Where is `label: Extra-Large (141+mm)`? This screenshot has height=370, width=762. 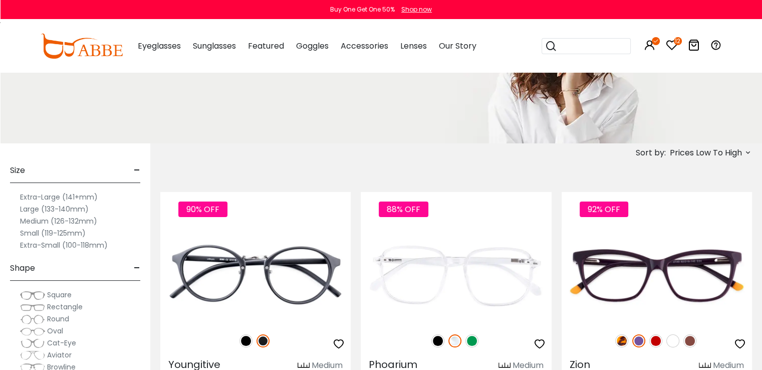 label: Extra-Large (141+mm) is located at coordinates (59, 197).